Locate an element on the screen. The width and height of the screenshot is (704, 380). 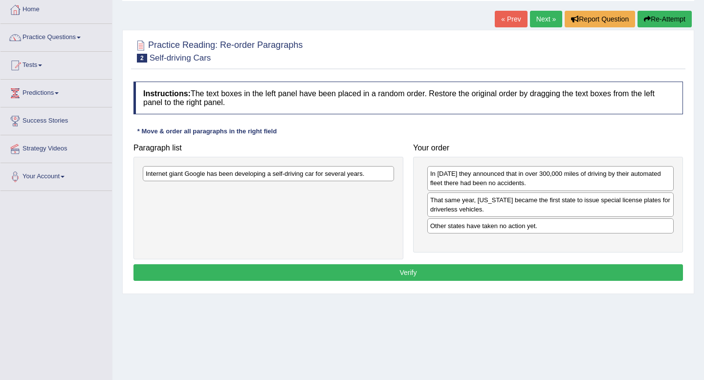
a: Success Stories is located at coordinates (56, 120).